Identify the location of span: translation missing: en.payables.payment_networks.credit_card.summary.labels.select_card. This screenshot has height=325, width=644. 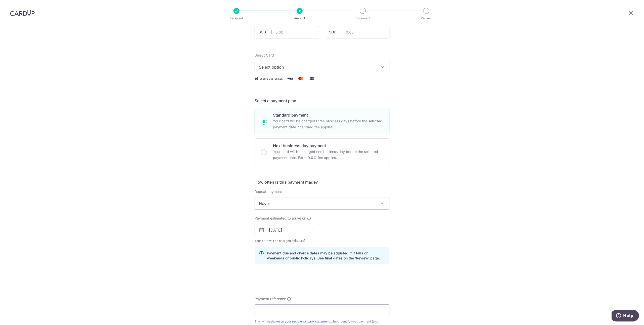
(264, 55).